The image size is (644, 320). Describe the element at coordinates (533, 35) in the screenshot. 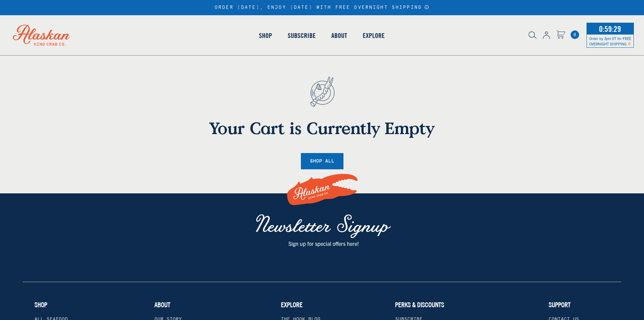

I see `img: search` at that location.